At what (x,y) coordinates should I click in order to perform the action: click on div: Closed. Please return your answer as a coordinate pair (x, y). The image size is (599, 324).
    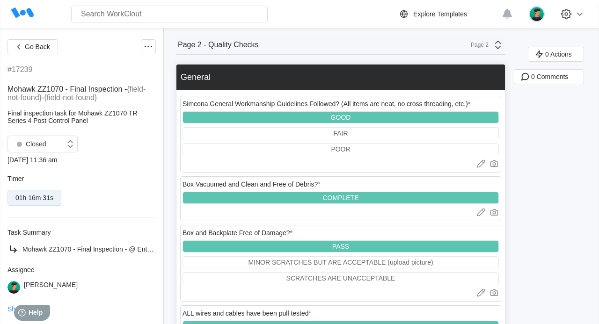
    Looking at the image, I should click on (29, 144).